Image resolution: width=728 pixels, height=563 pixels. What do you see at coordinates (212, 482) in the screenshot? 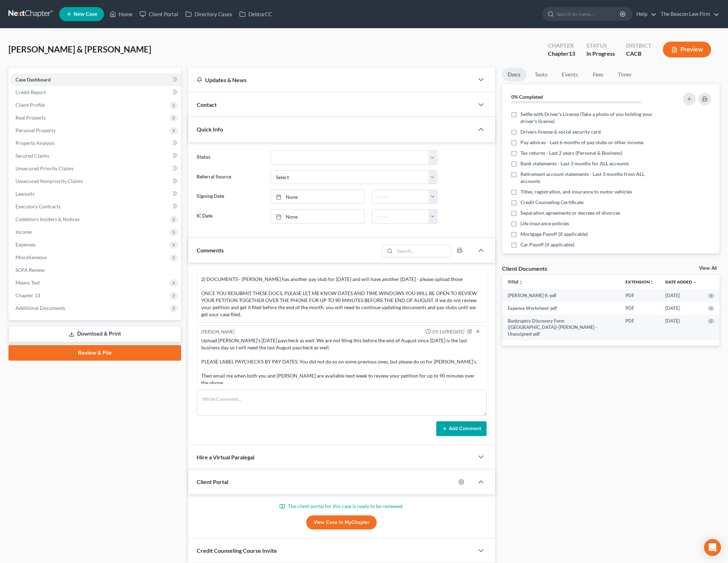
I see `span: Client Portal` at bounding box center [212, 482].